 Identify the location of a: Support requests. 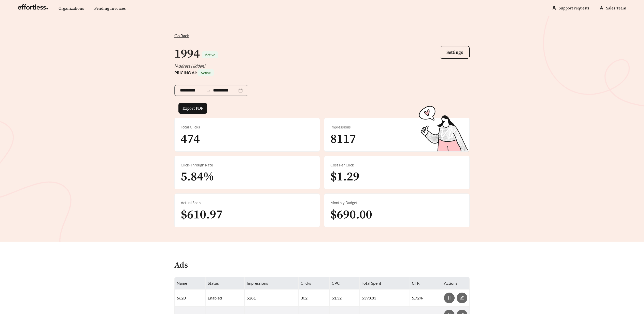
(574, 8).